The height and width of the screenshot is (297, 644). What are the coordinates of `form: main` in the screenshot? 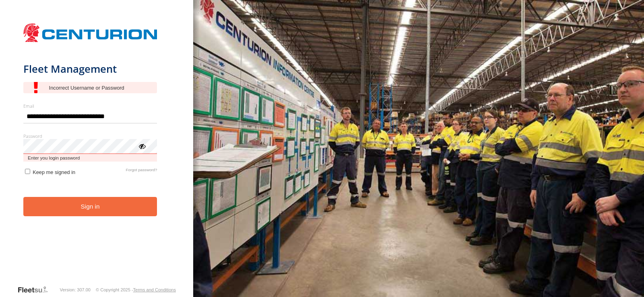 It's located at (97, 152).